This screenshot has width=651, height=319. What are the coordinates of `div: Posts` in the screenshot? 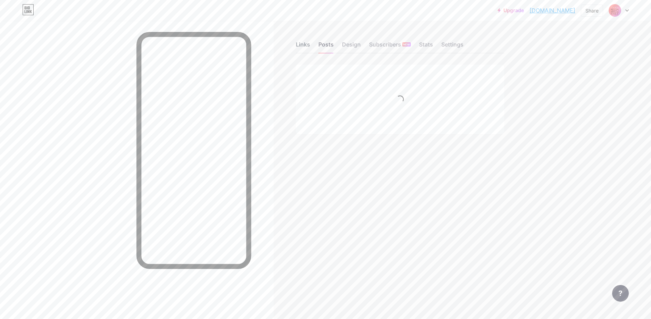 It's located at (326, 47).